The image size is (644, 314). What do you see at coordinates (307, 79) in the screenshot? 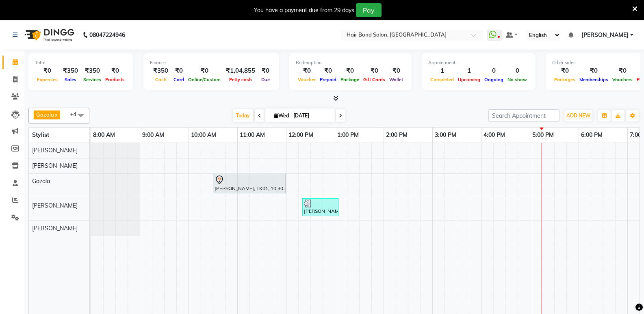
I see `span: Voucher` at bounding box center [307, 79].